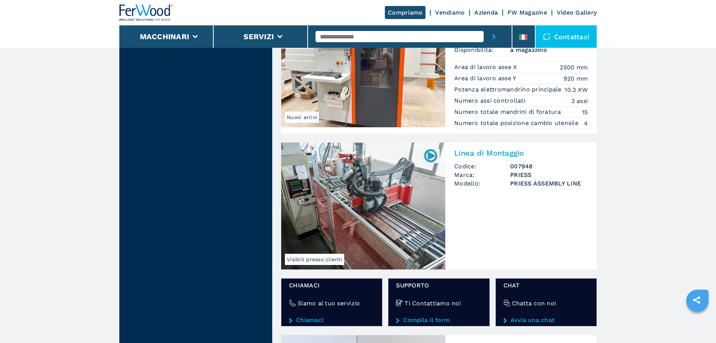 This screenshot has width=716, height=343. I want to click on h3: 007948, so click(549, 166).